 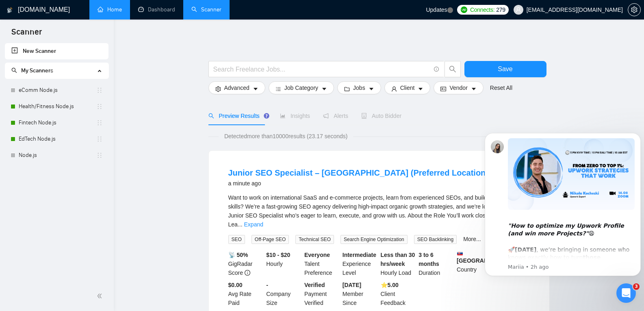 I want to click on p: Message from Mariia, sent 2h ago, so click(x=90, y=147).